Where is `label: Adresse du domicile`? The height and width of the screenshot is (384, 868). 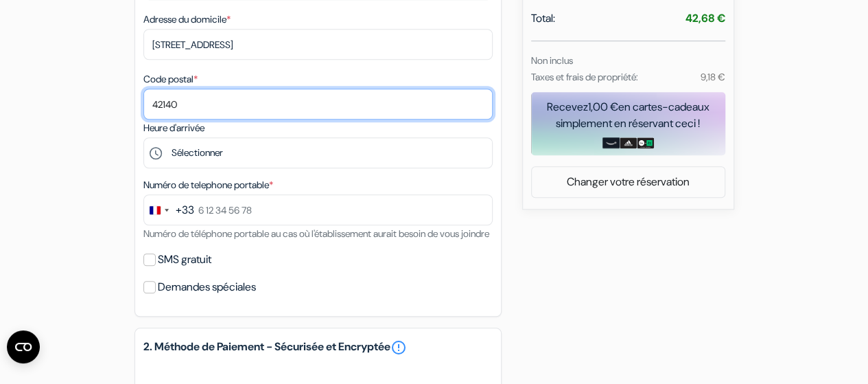
label: Adresse du domicile is located at coordinates (186, 19).